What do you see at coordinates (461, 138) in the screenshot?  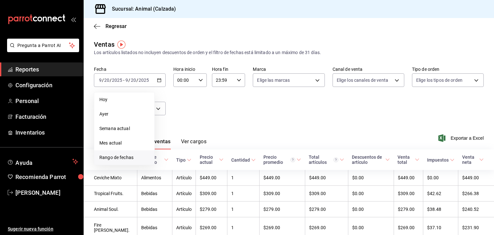 I see `button: Exportar a Excel` at bounding box center [461, 138].